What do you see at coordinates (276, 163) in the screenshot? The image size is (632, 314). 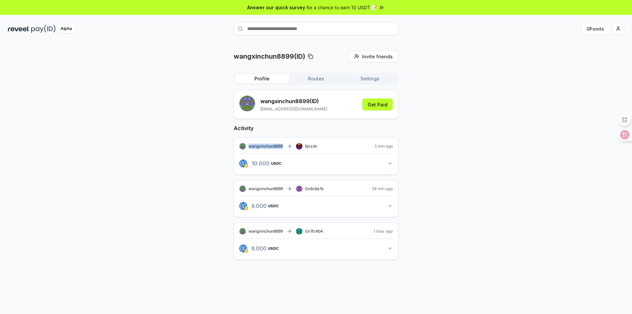 I see `span: USDC` at bounding box center [276, 163].